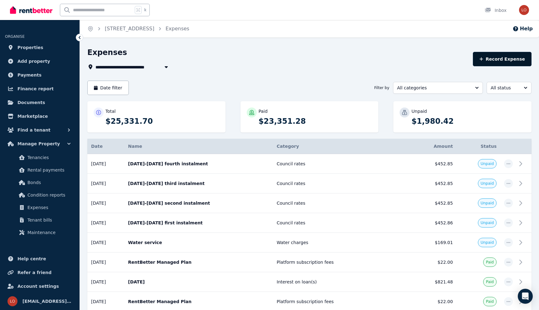 This screenshot has width=539, height=310. Describe the element at coordinates (432, 282) in the screenshot. I see `td: $821.48` at that location.